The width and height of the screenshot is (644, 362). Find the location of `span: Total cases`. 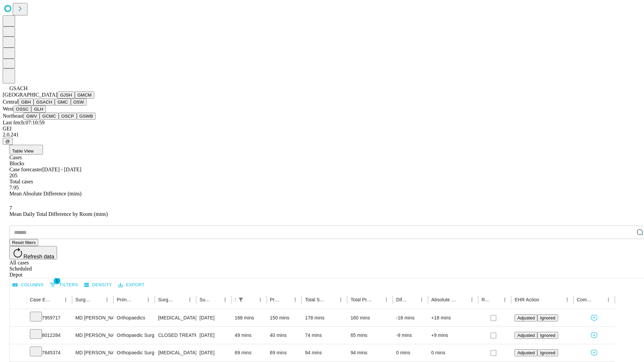

span: Total cases is located at coordinates (21, 181).